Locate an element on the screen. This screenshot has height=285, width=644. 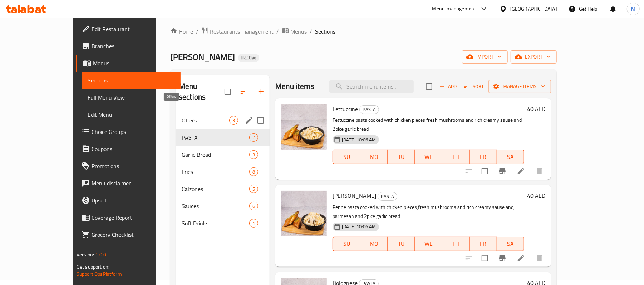
span: Sauces is located at coordinates (215, 206).